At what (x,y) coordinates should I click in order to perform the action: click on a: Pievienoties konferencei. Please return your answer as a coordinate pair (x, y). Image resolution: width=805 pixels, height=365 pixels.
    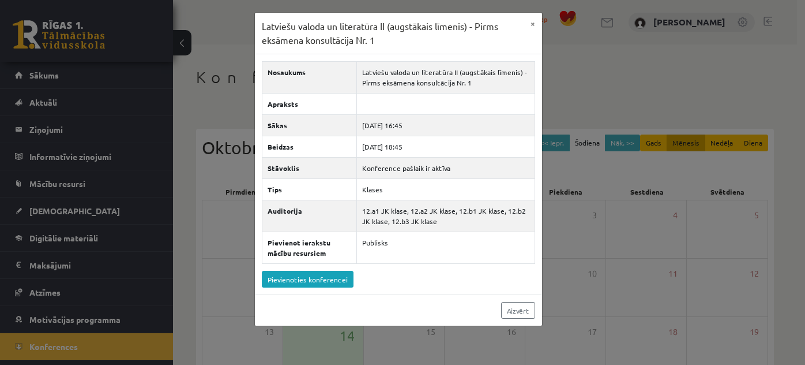
    Looking at the image, I should click on (307, 279).